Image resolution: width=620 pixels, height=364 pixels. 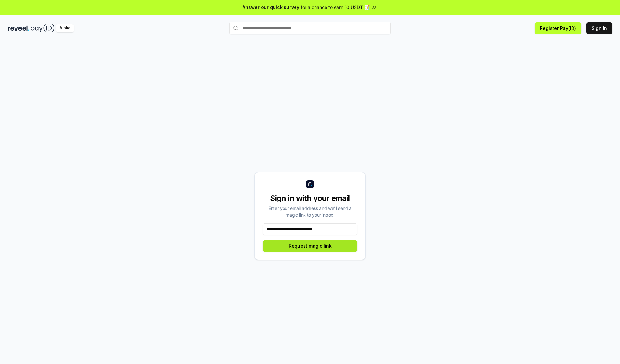 I want to click on div: Alpha, so click(x=65, y=28).